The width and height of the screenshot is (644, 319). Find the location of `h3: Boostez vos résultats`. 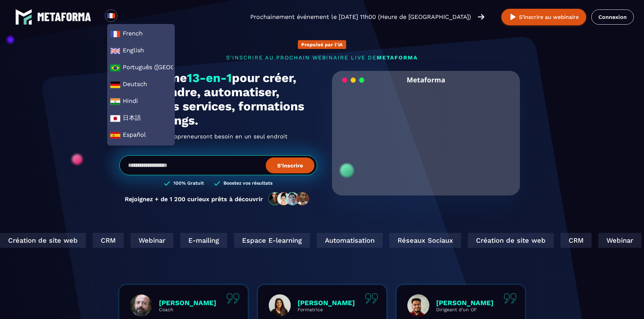

h3: Boostez vos résultats is located at coordinates (248, 183).